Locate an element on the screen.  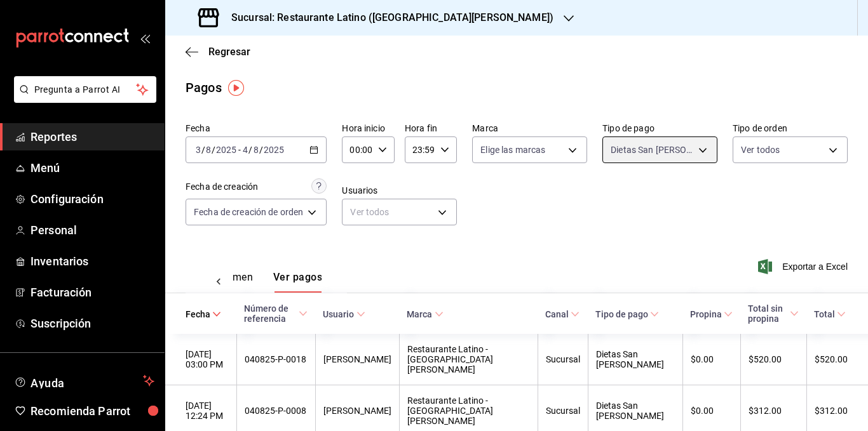
span: Propina is located at coordinates (711, 314).